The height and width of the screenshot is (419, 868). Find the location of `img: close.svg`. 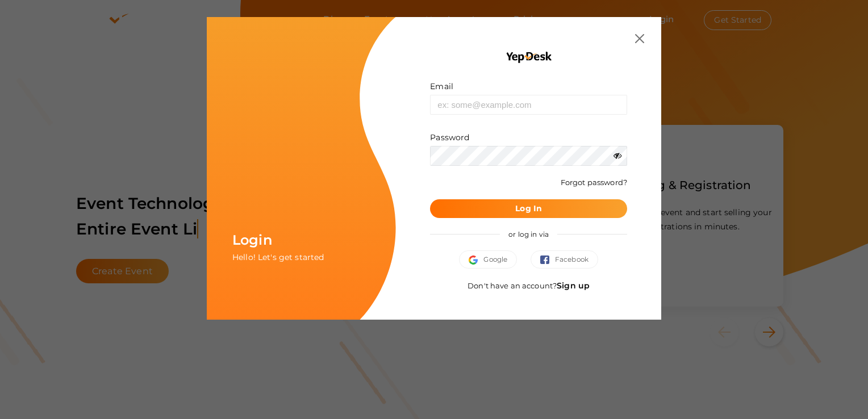

img: close.svg is located at coordinates (639, 38).